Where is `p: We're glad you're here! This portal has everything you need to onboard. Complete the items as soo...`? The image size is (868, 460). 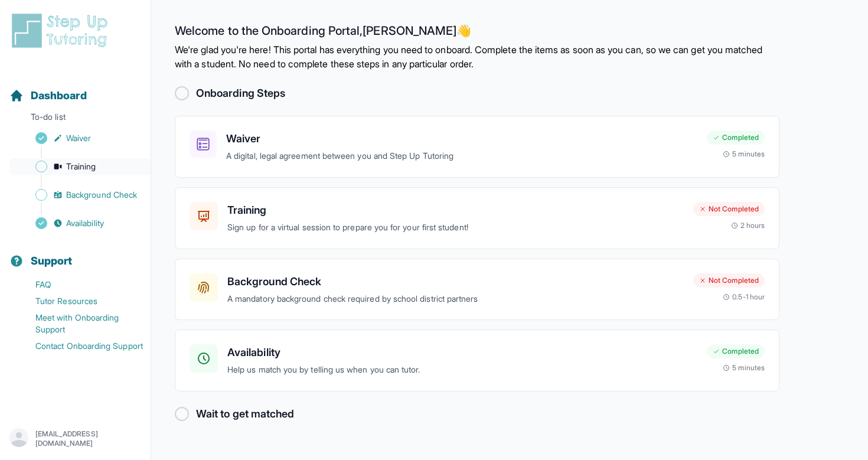 p: We're glad you're here! This portal has everything you need to onboard. Complete the items as soo... is located at coordinates (477, 57).